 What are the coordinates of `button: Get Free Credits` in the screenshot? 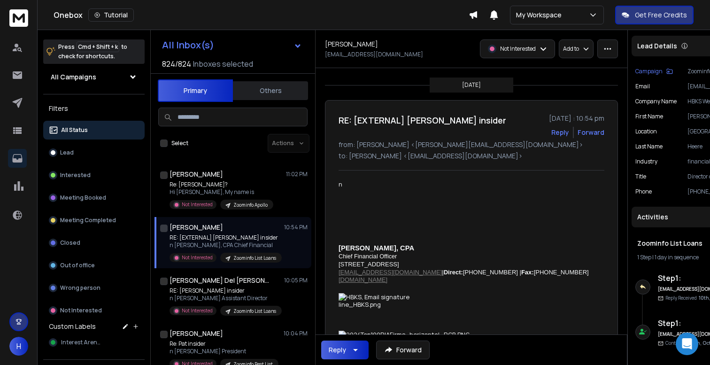 It's located at (655, 15).